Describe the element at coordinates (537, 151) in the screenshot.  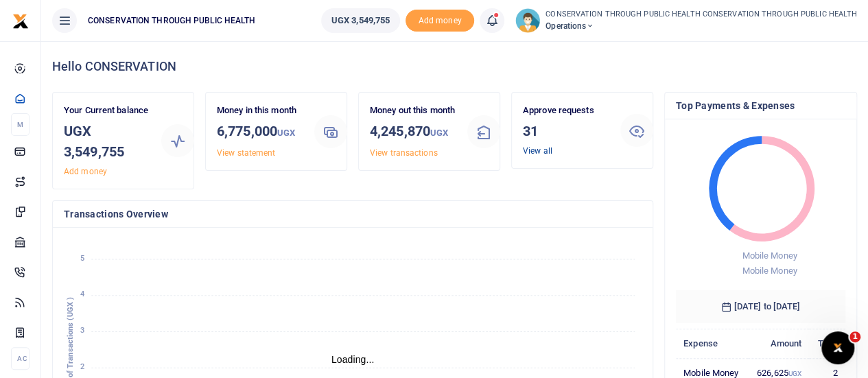
I see `a: View all` at that location.